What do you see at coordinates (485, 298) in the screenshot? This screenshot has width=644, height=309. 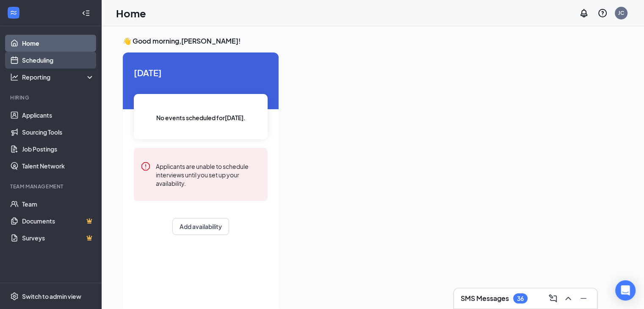 I see `h3: SMS Messages` at bounding box center [485, 298].